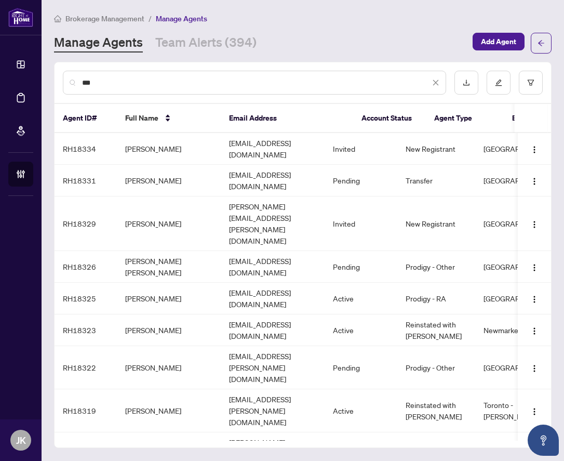 The image size is (564, 461). What do you see at coordinates (498, 83) in the screenshot?
I see `button: edit` at bounding box center [498, 83].